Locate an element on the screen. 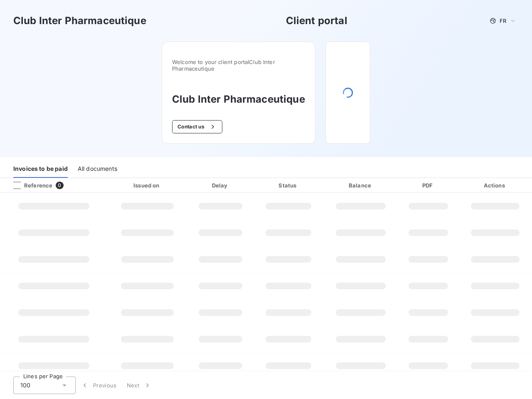  div: Actions is located at coordinates (495, 185).